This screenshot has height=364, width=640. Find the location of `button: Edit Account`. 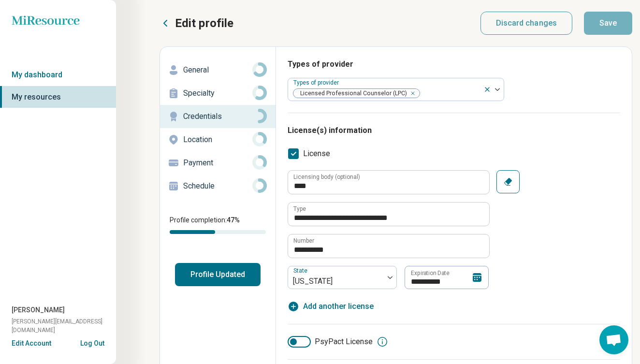

button: Edit Account is located at coordinates (32, 343).